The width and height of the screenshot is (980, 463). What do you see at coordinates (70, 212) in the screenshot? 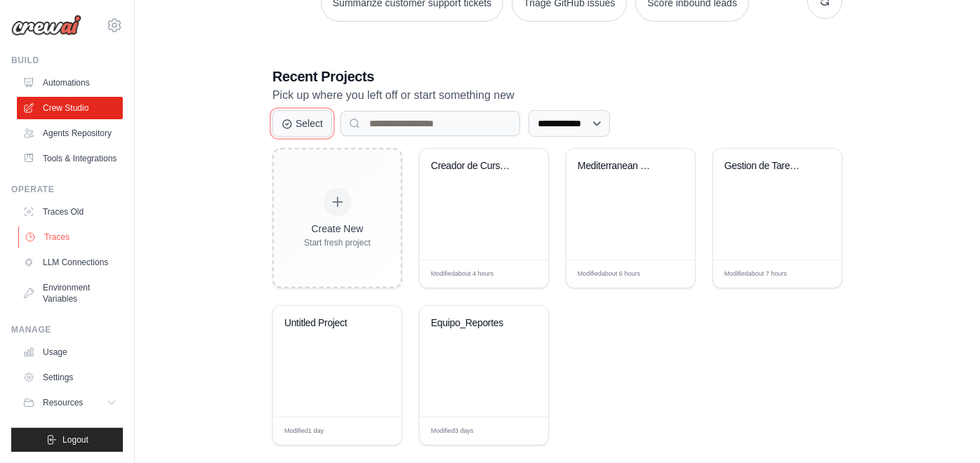
I see `a: Traces Old` at bounding box center [70, 212].